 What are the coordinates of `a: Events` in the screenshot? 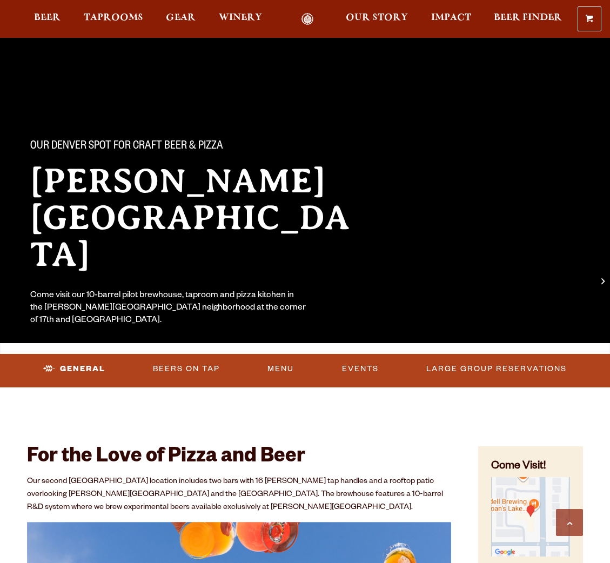 It's located at (361, 369).